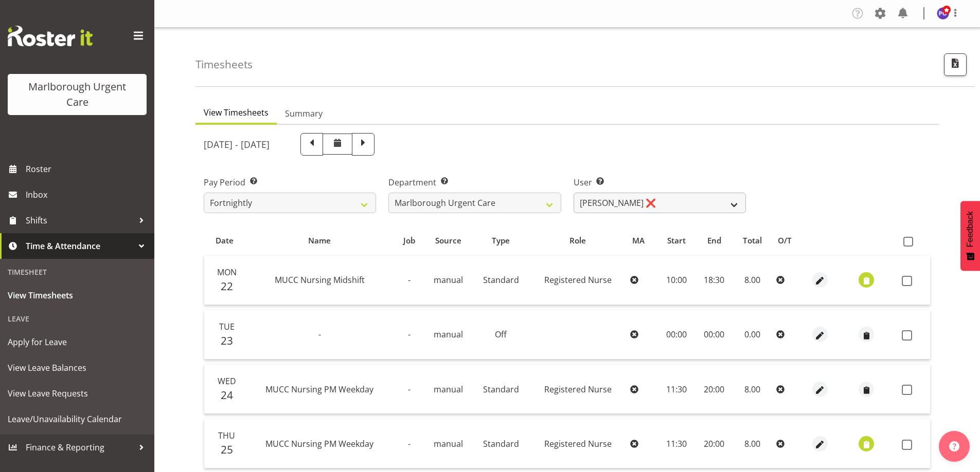  I want to click on span: Source, so click(448, 241).